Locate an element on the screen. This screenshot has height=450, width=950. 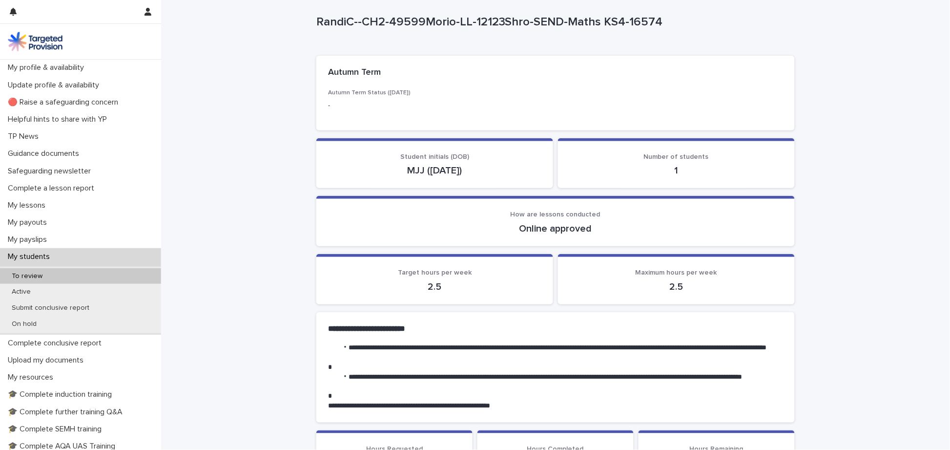
span: Student initials (DOB) is located at coordinates (435, 157).